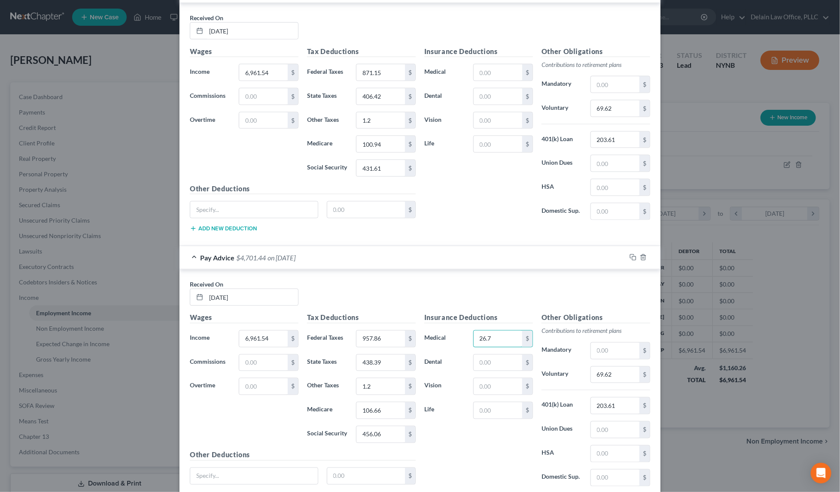 Image resolution: width=840 pixels, height=492 pixels. I want to click on label: Medicare, so click(327, 144).